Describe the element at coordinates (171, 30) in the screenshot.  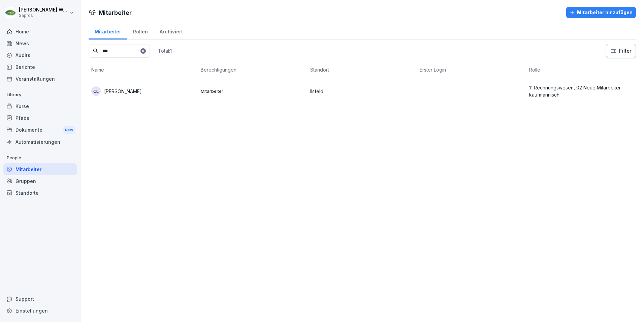
I see `a: Archiviert` at that location.